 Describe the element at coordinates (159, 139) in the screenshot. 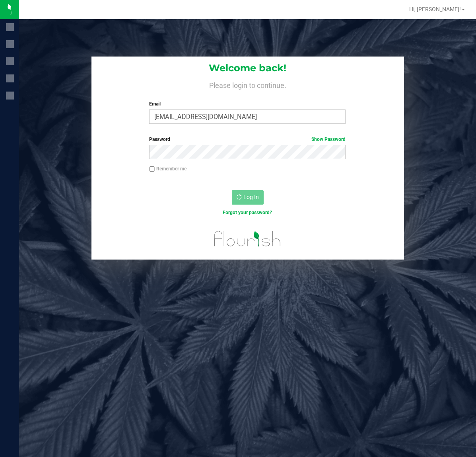

I see `span: Password` at that location.